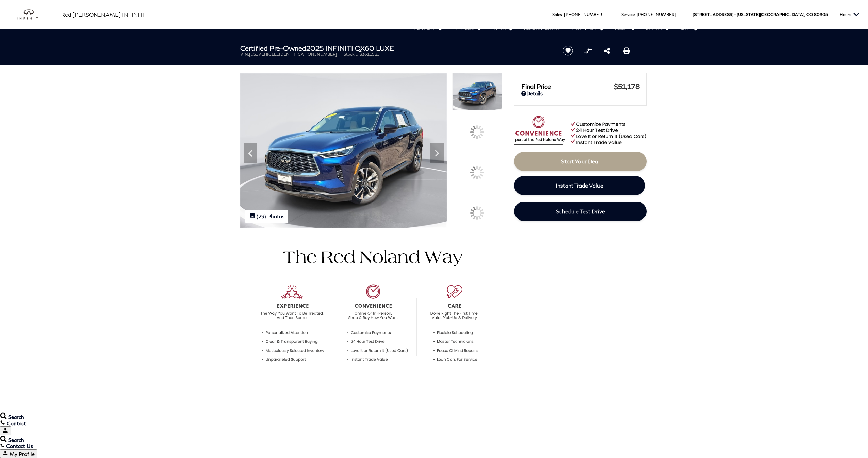  What do you see at coordinates (16, 423) in the screenshot?
I see `span: Contact` at bounding box center [16, 423].